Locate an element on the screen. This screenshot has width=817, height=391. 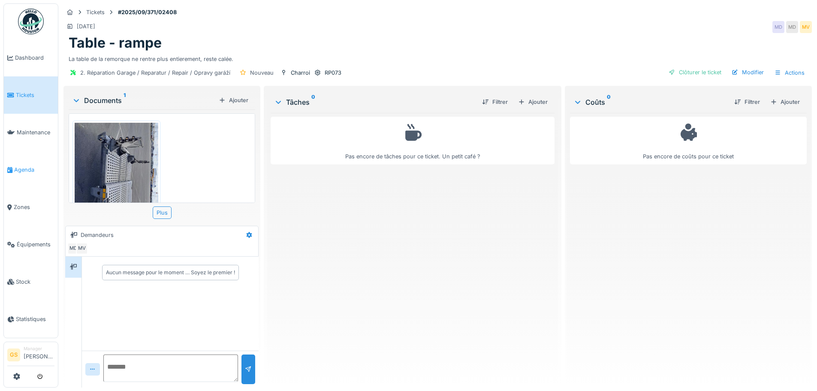
div: Tickets is located at coordinates (95, 12).